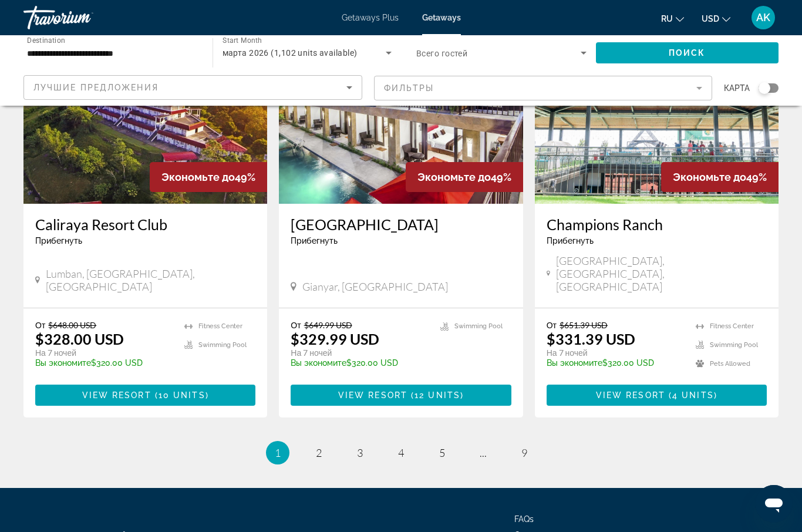 This screenshot has width=802, height=532. Describe the element at coordinates (437, 395) in the screenshot. I see `span: 12 units` at that location.